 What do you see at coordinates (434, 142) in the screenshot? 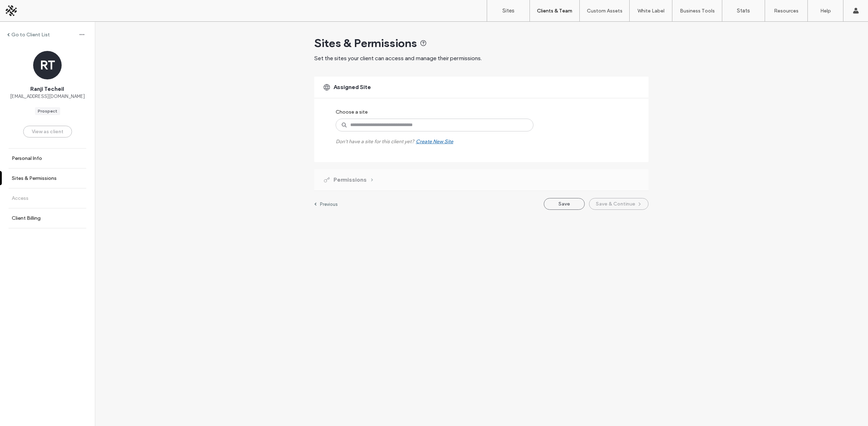
I see `div: Create New Site` at bounding box center [434, 142].